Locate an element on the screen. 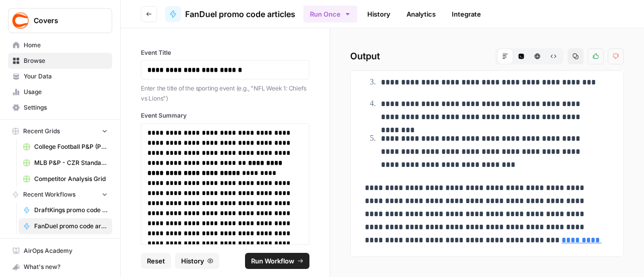  a: History is located at coordinates (379, 14).